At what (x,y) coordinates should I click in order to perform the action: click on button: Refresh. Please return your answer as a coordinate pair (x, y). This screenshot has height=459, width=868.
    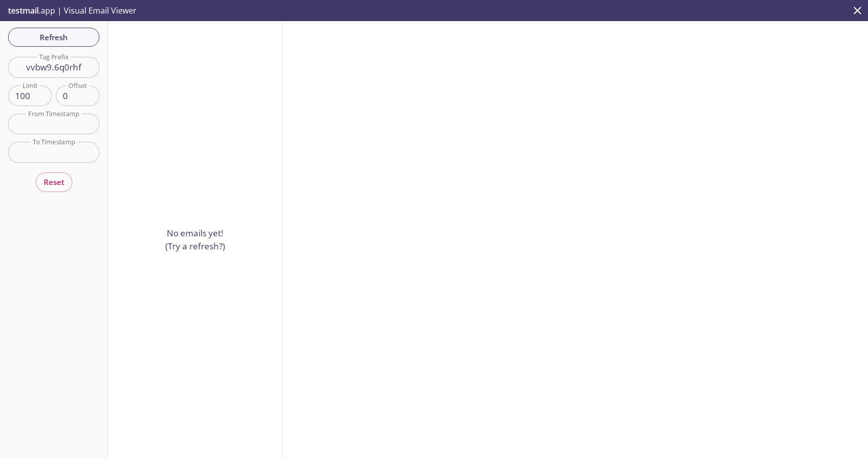
    Looking at the image, I should click on (54, 37).